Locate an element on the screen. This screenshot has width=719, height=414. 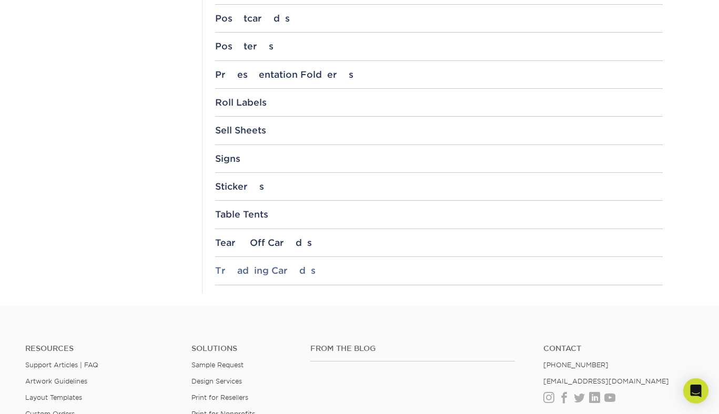
a: Artwork Guidelines is located at coordinates (56, 381).